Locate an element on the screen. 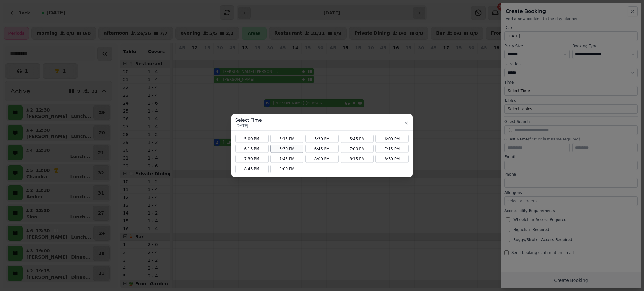 Image resolution: width=644 pixels, height=291 pixels. button: 6:45 PM is located at coordinates (322, 149).